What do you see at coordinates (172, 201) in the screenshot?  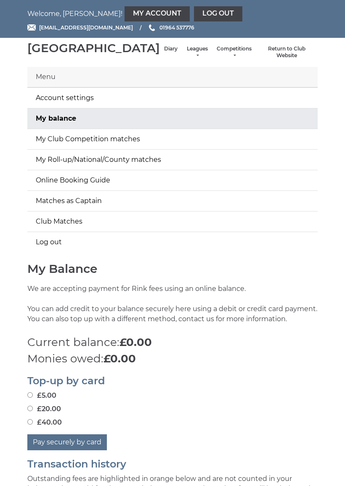 I see `a: Matches as Captain` at bounding box center [172, 201].